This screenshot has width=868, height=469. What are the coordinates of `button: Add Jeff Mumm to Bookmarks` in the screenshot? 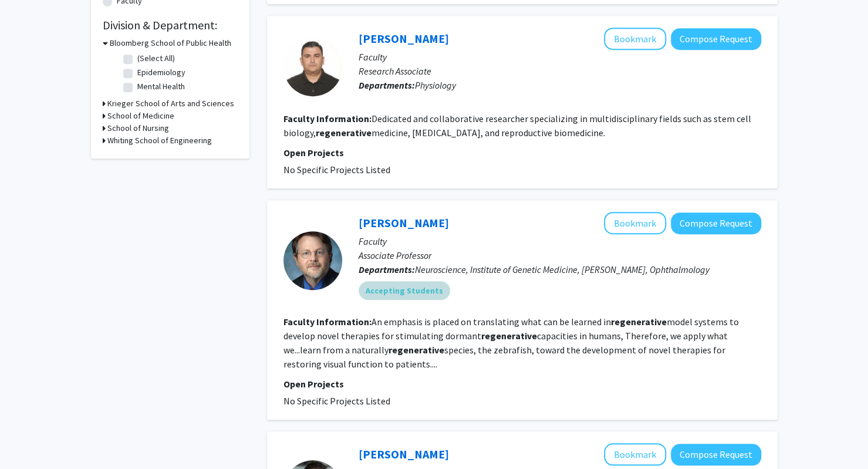 It's located at (635, 223).